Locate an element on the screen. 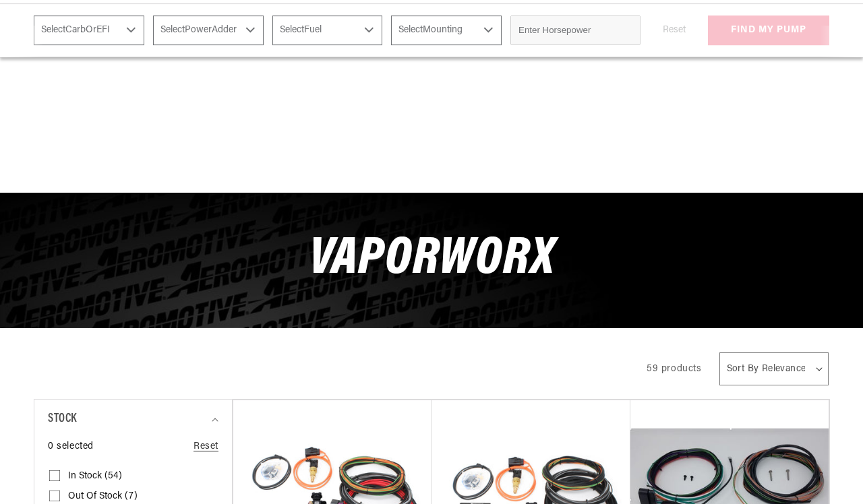  select: CarbOrEFI is located at coordinates (89, 30).